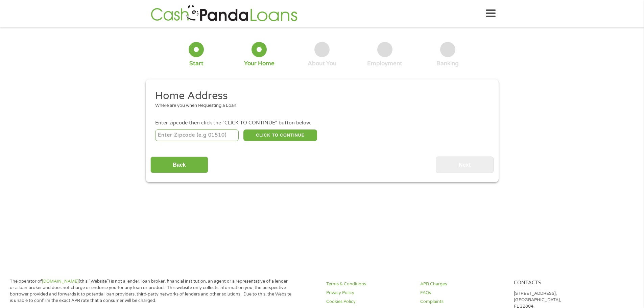 This screenshot has width=644, height=308. I want to click on a: Complaints, so click(463, 301).